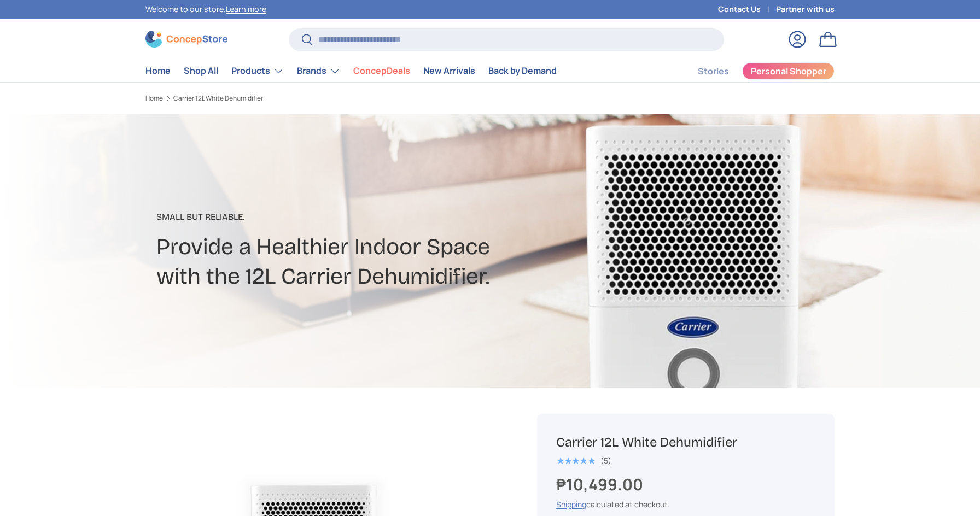 Image resolution: width=980 pixels, height=516 pixels. I want to click on p: Small But Reliable., so click(366, 217).